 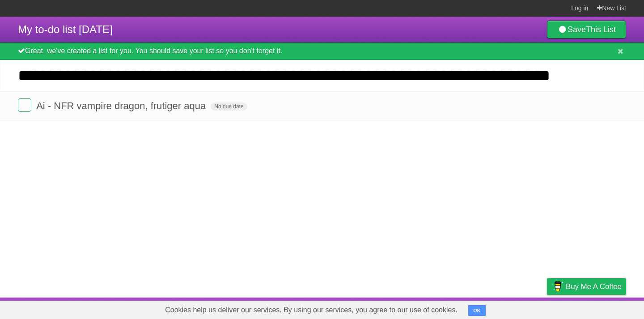 I want to click on span: Buy me a coffee, so click(x=593, y=286).